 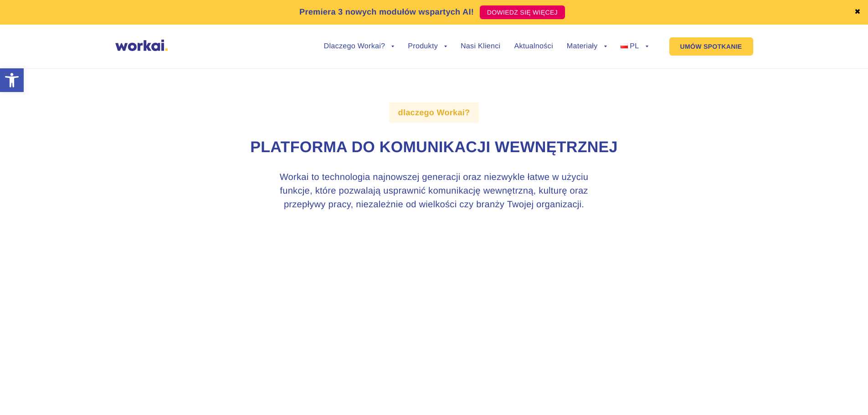 What do you see at coordinates (587, 47) in the screenshot?
I see `a: Materiały` at bounding box center [587, 47].